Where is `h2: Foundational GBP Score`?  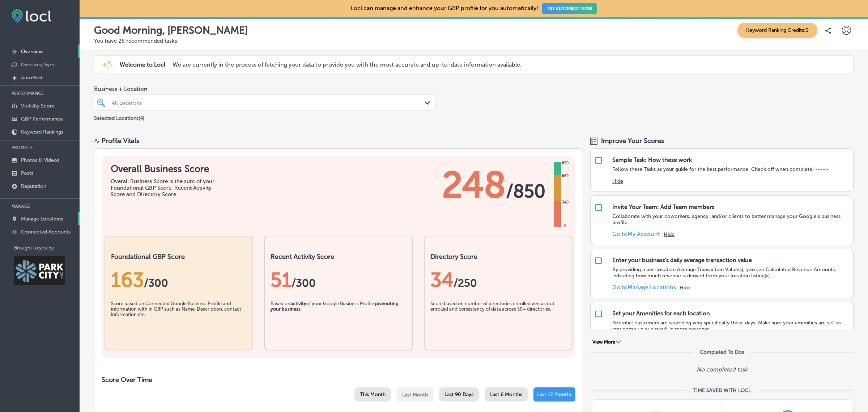
h2: Foundational GBP Score is located at coordinates (179, 257).